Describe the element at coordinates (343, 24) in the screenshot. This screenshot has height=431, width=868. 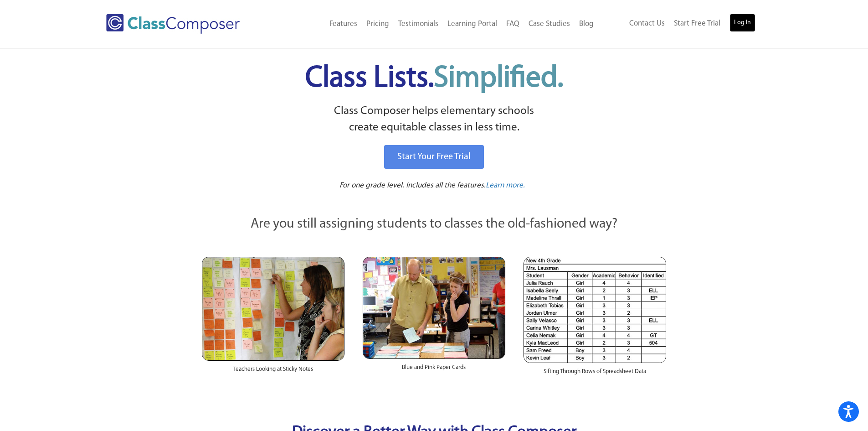
I see `a: Features` at that location.